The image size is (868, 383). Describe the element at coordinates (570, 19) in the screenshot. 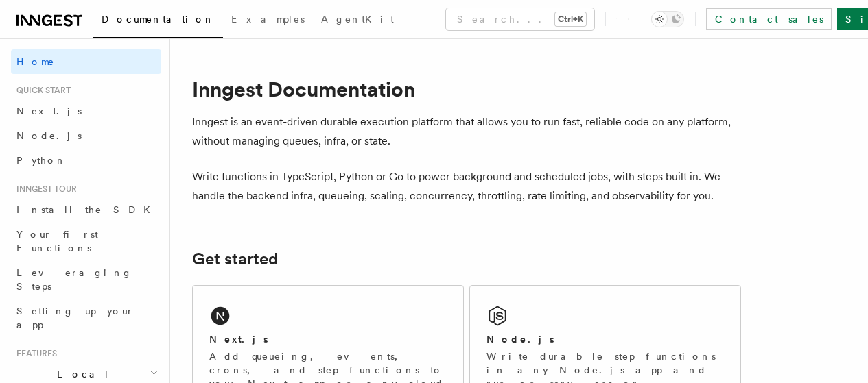

I see `kbd: Ctrl+K` at that location.